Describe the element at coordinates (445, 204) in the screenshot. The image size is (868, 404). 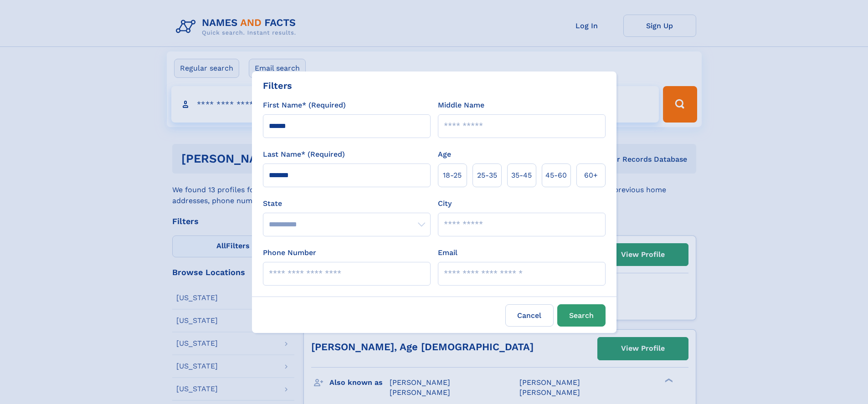
I see `label: City` at that location.